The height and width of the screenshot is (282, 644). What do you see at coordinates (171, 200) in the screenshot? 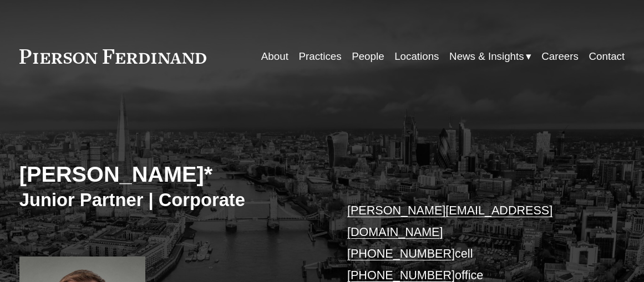
I see `h3: Junior Partner | Corporate` at bounding box center [171, 200].